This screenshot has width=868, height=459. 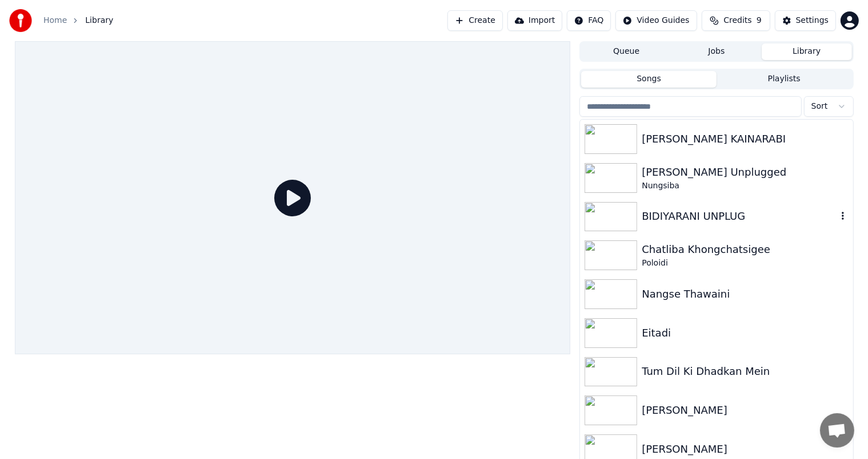 What do you see at coordinates (784, 79) in the screenshot?
I see `button: Playlists` at bounding box center [784, 79].